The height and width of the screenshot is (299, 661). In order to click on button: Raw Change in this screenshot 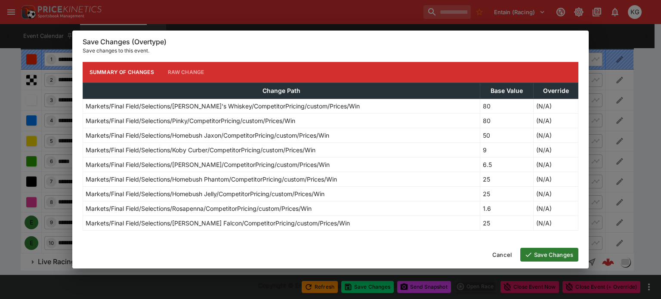, I will do `click(186, 72)`.